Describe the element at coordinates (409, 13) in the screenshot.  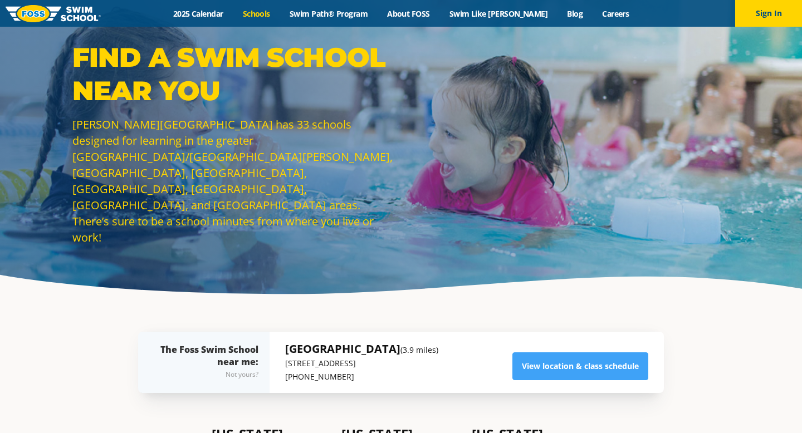
I see `a: About FOSS` at that location.